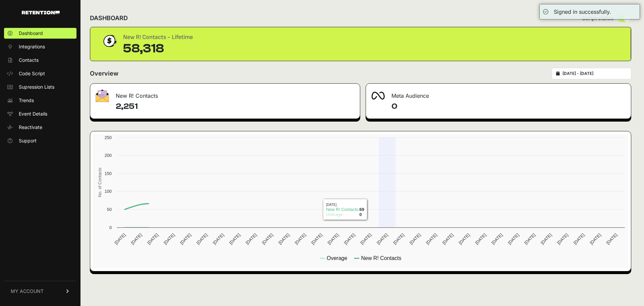 The width and height of the screenshot is (644, 306). Describe the element at coordinates (40, 12) in the screenshot. I see `img: Retention.com` at that location.